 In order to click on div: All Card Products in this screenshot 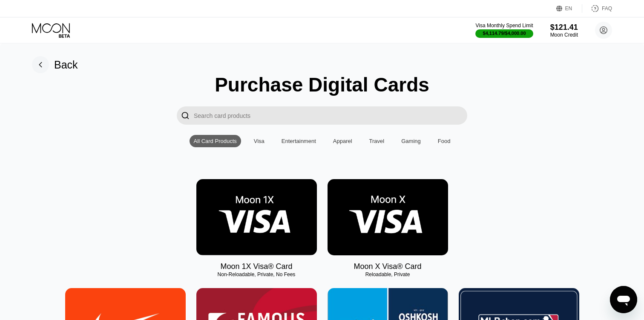, I will do `click(215, 141)`.